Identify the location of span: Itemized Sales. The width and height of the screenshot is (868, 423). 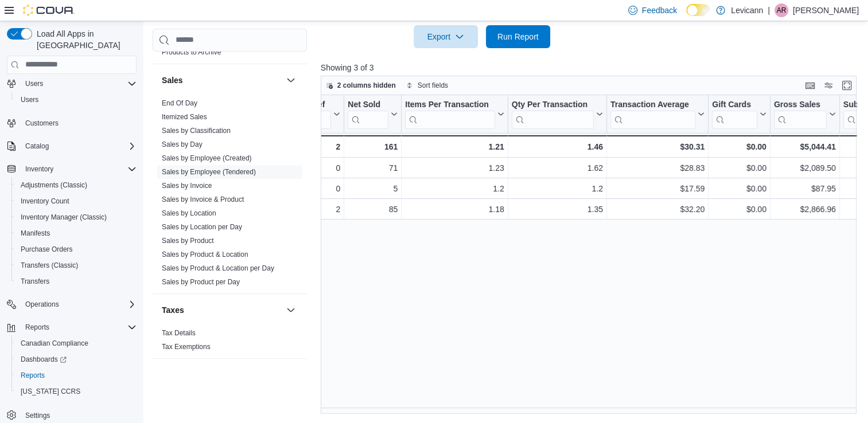
(184, 117).